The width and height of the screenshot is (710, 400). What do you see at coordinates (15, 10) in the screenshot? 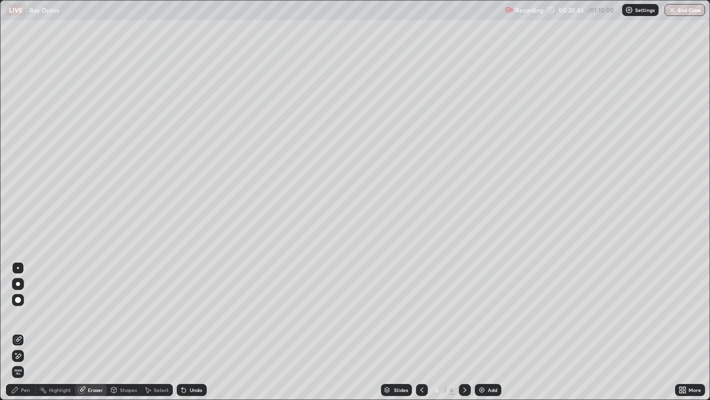
I see `p: LIVE` at bounding box center [15, 10].